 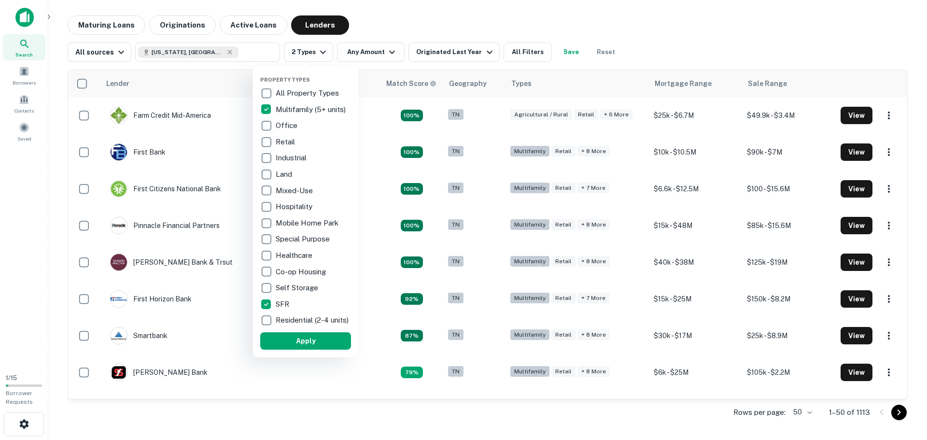 I want to click on p: Industrial, so click(x=292, y=158).